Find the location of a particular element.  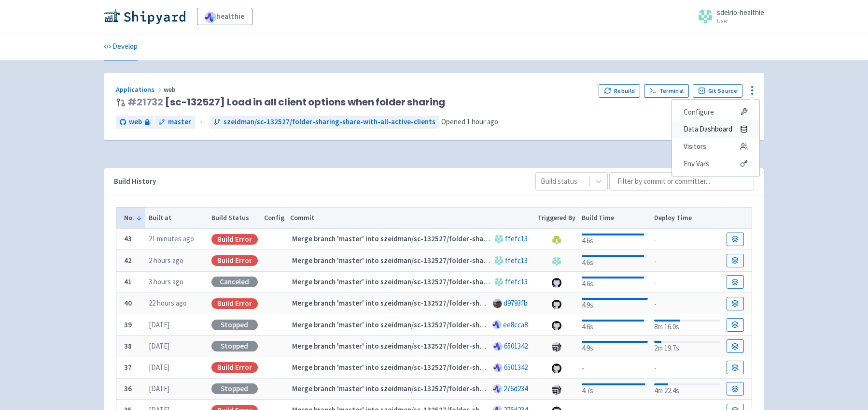

b: 36 is located at coordinates (128, 388).